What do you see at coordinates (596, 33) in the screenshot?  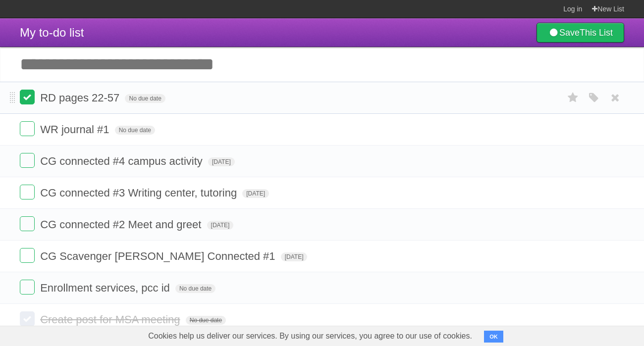 I see `b: This List` at bounding box center [596, 33].